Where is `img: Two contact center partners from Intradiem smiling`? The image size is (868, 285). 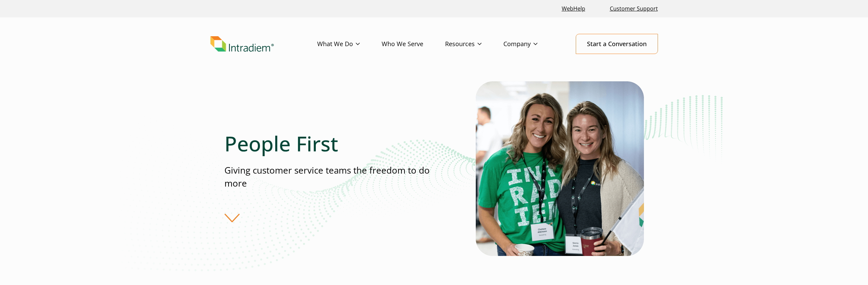
img: Two contact center partners from Intradiem smiling is located at coordinates (559, 168).